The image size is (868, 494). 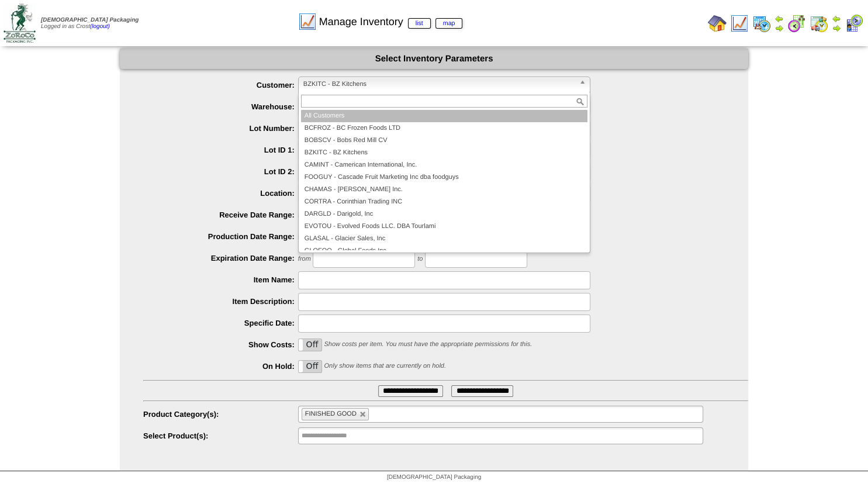 What do you see at coordinates (221, 257) in the screenshot?
I see `label: Expiration Date Range:` at bounding box center [221, 257].